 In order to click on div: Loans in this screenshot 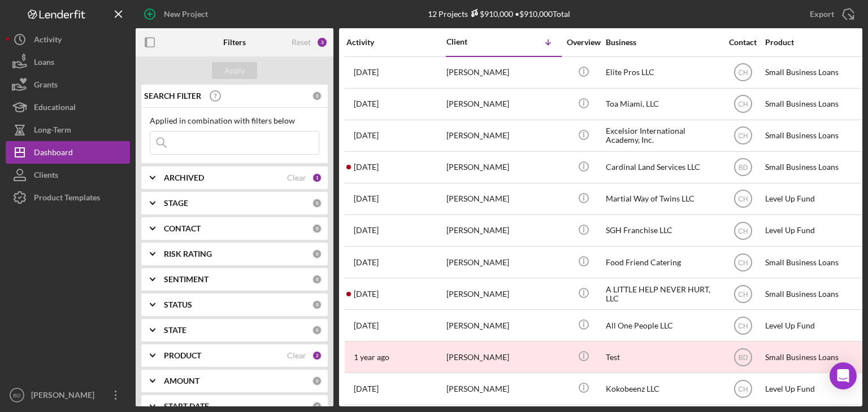, I will do `click(44, 63)`.